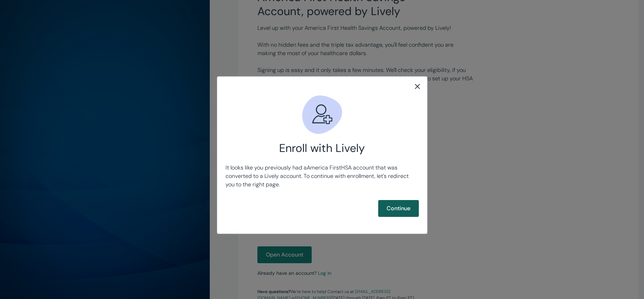  I want to click on svg: Add user icon, so click(322, 114).